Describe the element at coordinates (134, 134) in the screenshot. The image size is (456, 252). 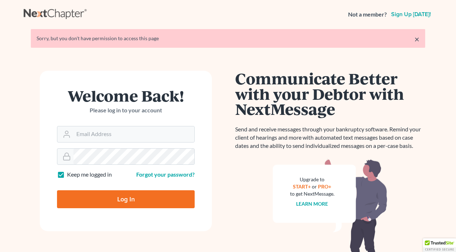
I see `input: Email Address` at that location.